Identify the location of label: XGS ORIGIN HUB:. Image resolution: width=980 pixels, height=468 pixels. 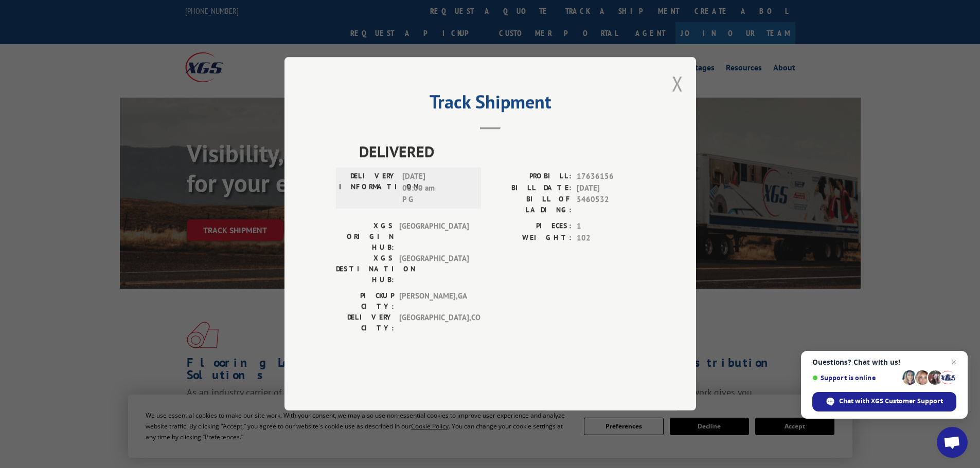
(365, 237).